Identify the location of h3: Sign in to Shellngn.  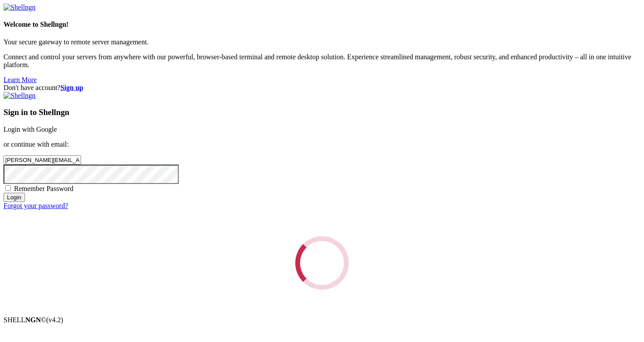
(322, 113).